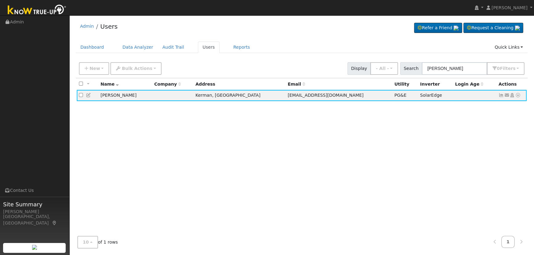  I want to click on a: rbandyent@sebastiancorp.net, so click(507, 95).